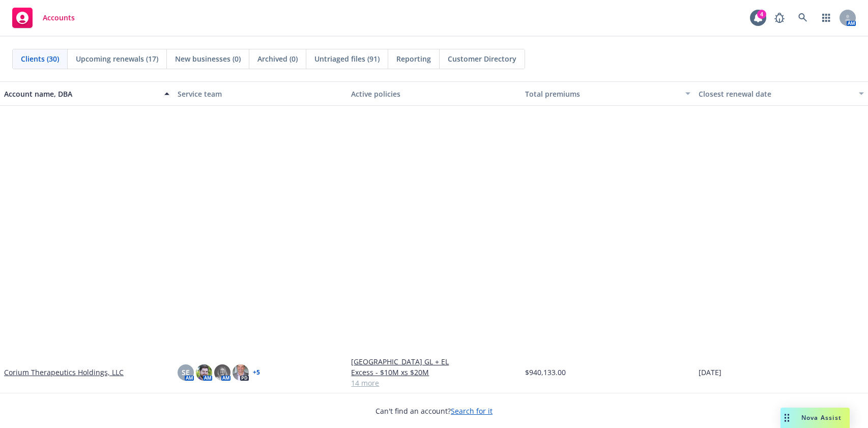  Describe the element at coordinates (482, 59) in the screenshot. I see `span: Customer Directory` at that location.